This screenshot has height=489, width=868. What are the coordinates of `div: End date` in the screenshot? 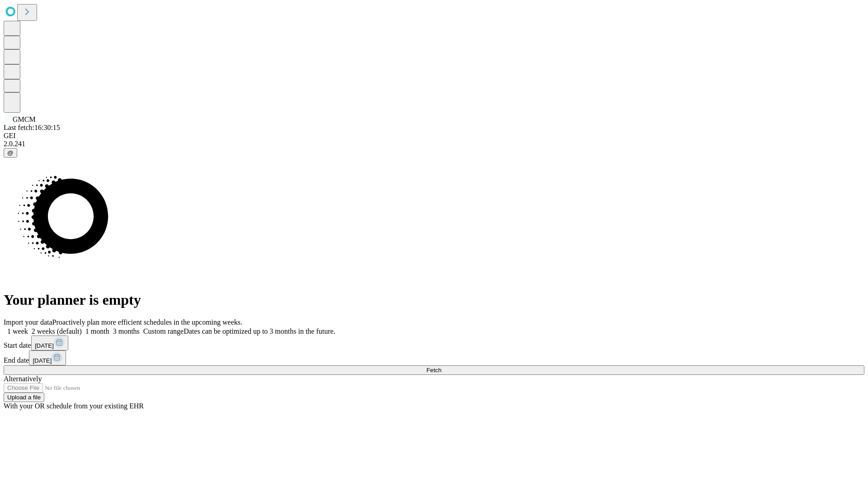 It's located at (434, 358).